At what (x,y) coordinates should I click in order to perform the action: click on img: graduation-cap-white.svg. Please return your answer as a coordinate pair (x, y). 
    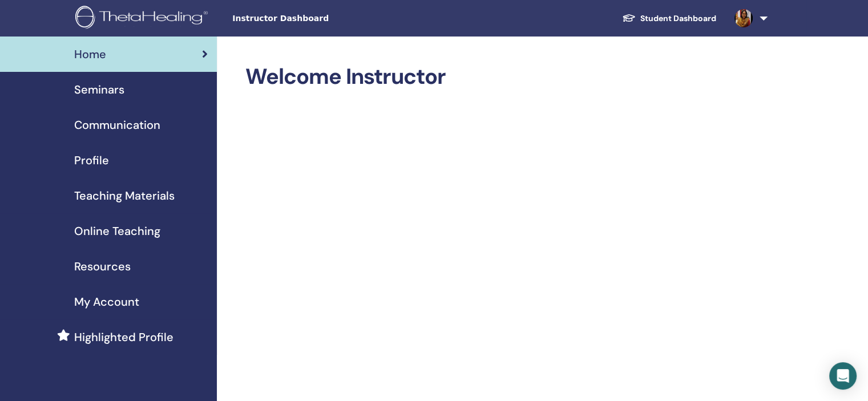
    Looking at the image, I should click on (628, 17).